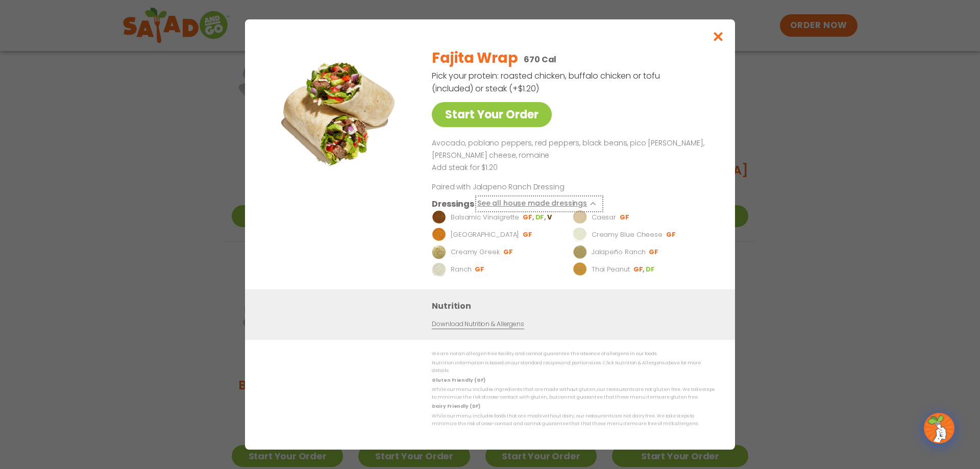  What do you see at coordinates (485, 217) in the screenshot?
I see `p: Balsamic Vinaigrette` at bounding box center [485, 217].